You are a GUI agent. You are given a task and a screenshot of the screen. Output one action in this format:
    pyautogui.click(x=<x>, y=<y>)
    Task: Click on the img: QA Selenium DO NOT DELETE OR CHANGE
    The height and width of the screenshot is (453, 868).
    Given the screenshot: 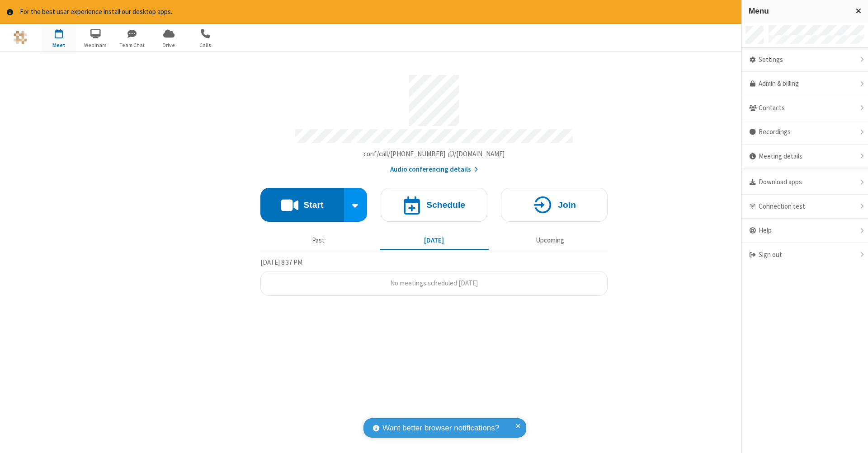 What is the action you would take?
    pyautogui.click(x=20, y=37)
    